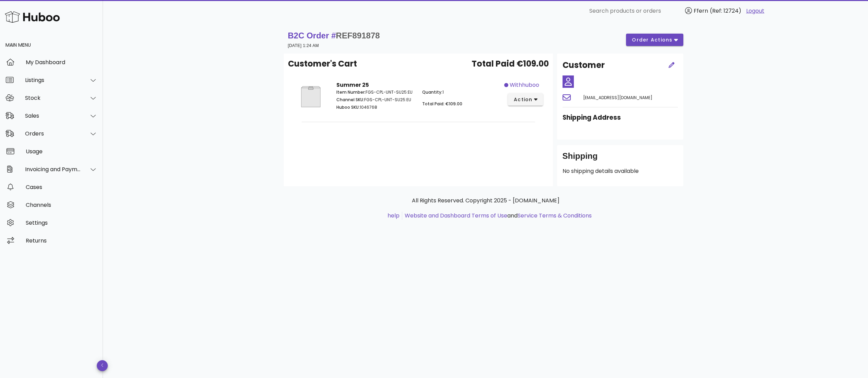 This screenshot has height=378, width=868. What do you see at coordinates (555, 215) in the screenshot?
I see `a: Service Terms & Conditions` at bounding box center [555, 215].